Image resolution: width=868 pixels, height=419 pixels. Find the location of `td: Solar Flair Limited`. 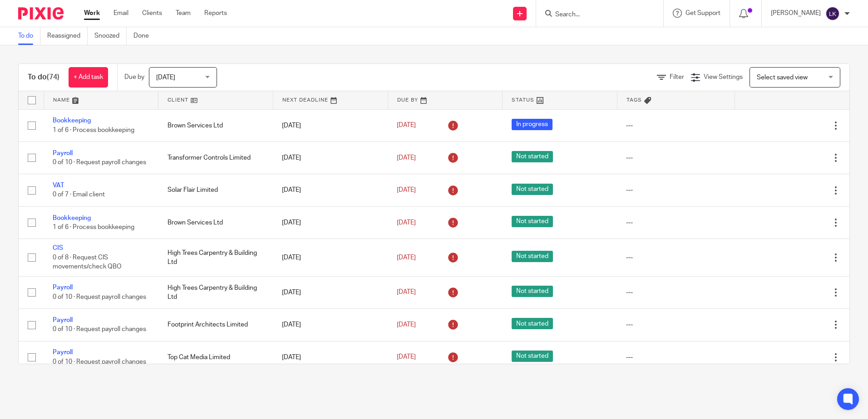

td: Solar Flair Limited is located at coordinates (216, 190).